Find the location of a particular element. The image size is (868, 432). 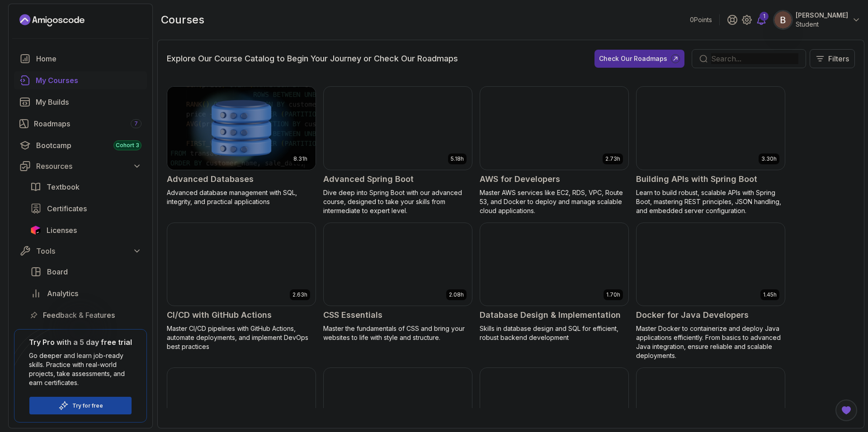

a: analytics is located at coordinates (86, 294).